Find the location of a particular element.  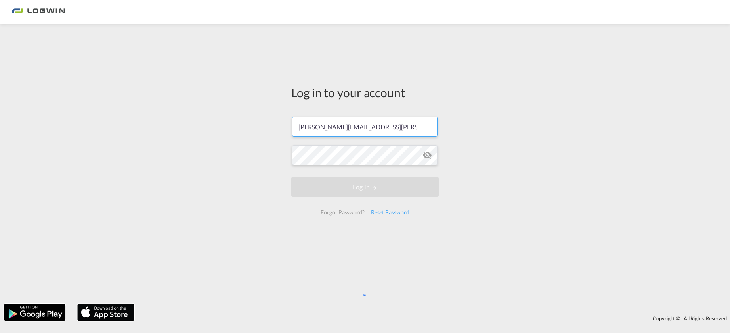

div: Log in to your account is located at coordinates (365, 92).